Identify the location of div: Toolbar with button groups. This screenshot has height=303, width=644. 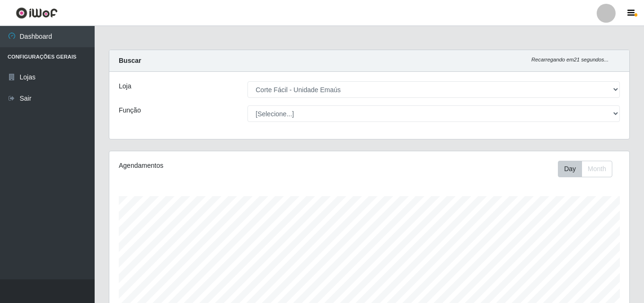
(589, 169).